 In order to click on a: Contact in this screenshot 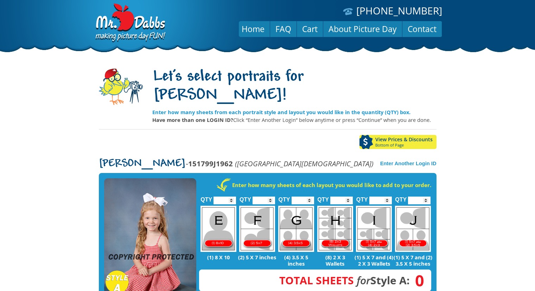, I will do `click(422, 29)`.